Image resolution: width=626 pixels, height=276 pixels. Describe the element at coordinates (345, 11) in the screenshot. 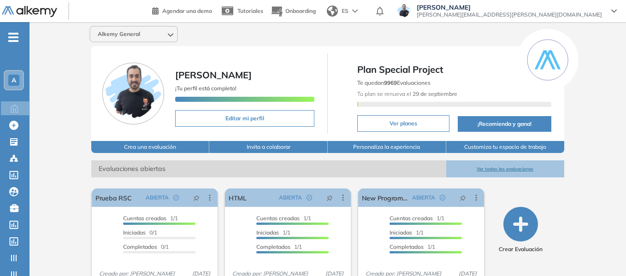

I see `span: ES` at that location.